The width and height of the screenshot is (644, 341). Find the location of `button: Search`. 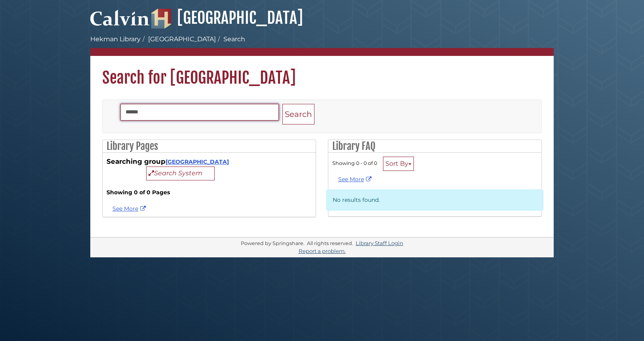

button: Search is located at coordinates (298, 114).